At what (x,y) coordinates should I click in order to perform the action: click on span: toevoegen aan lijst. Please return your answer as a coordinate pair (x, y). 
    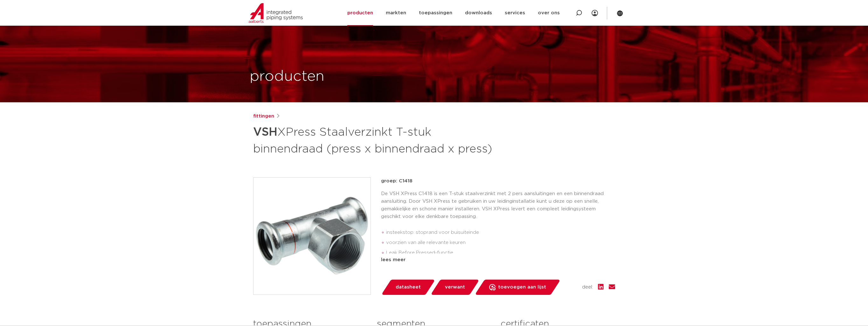
    Looking at the image, I should click on (522, 287).